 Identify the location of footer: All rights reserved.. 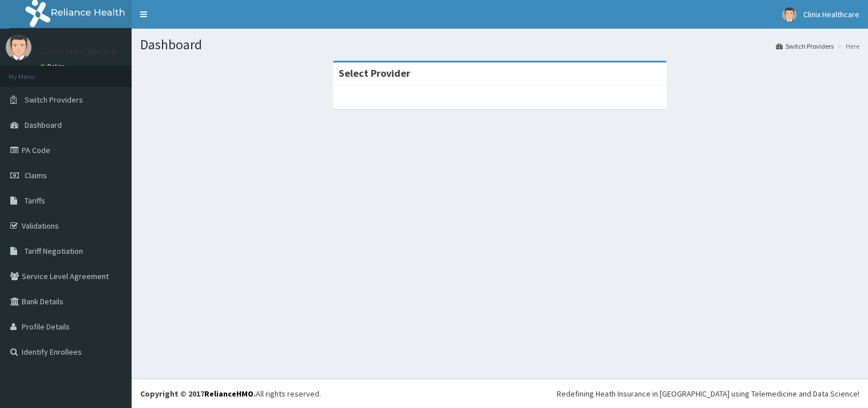
(500, 393).